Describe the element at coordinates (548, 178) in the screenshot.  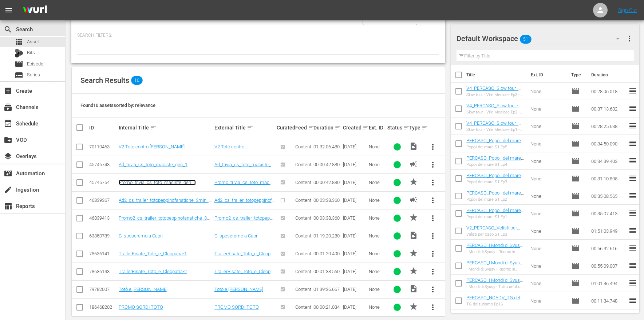
I see `td: None` at that location.